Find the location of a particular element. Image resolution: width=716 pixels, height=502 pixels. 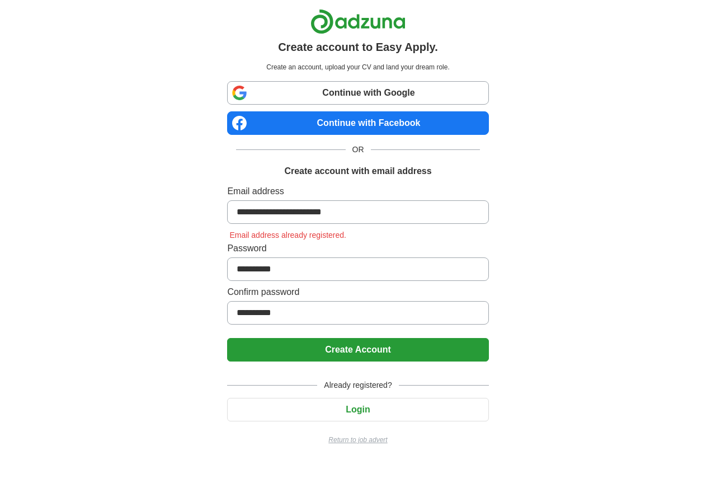

p: Return to job advert is located at coordinates (358, 440).